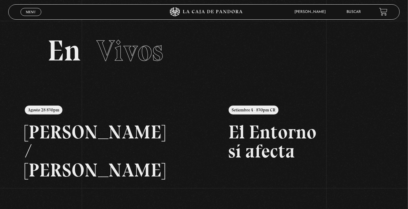 This screenshot has width=408, height=209. I want to click on span: Cerrar, so click(31, 17).